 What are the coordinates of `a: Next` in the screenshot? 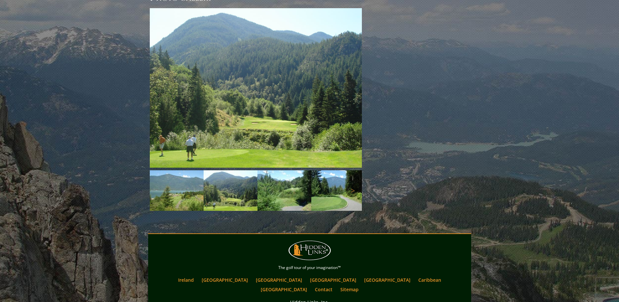 It's located at (352, 190).